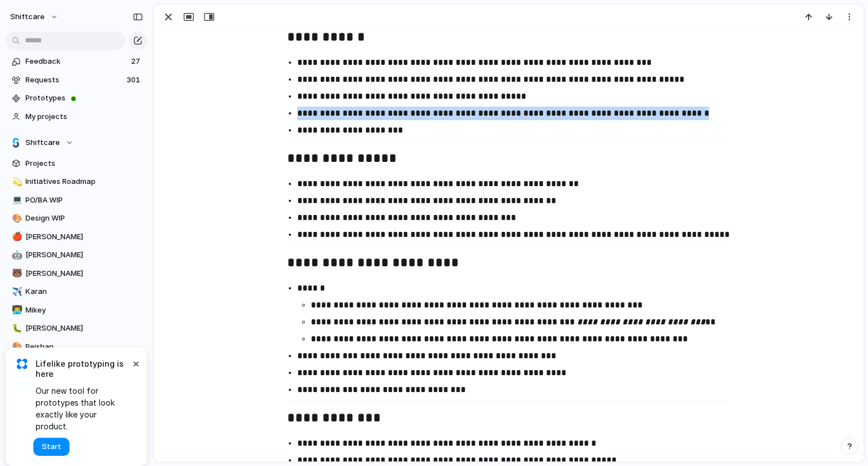 This screenshot has width=868, height=466. What do you see at coordinates (52, 447) in the screenshot?
I see `span: Start` at bounding box center [52, 447].